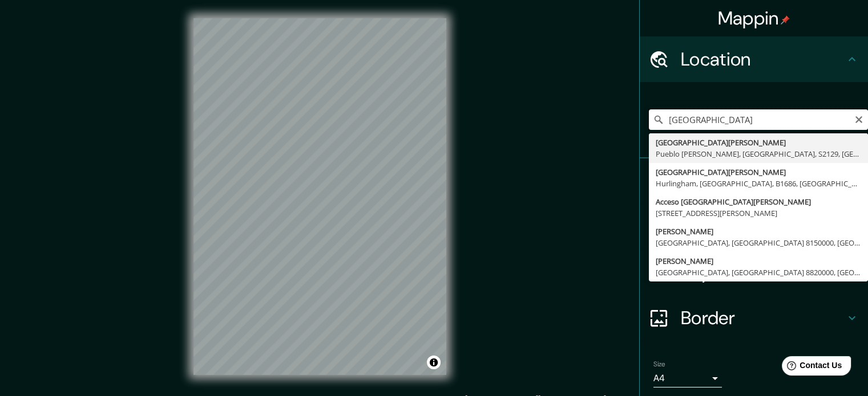  Describe the element at coordinates (659, 364) in the screenshot. I see `label: Size` at that location.